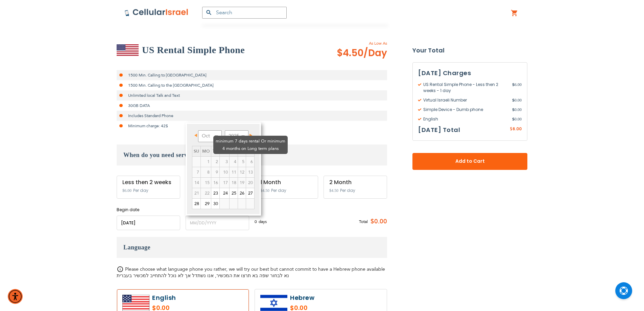 The image size is (644, 311). What do you see at coordinates (137, 248) in the screenshot?
I see `span: Language` at bounding box center [137, 248].